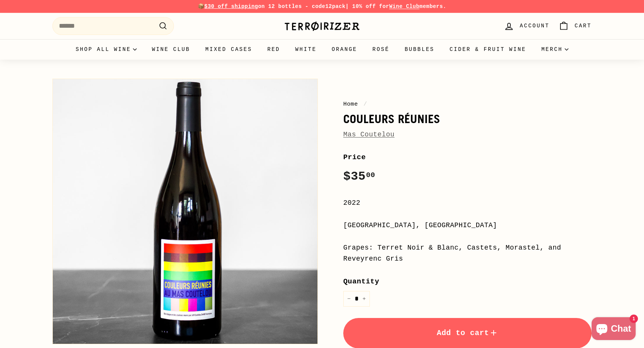 Image resolution: width=644 pixels, height=348 pixels. What do you see at coordinates (468, 104) in the screenshot?
I see `nav: breadcrumbs` at bounding box center [468, 104].